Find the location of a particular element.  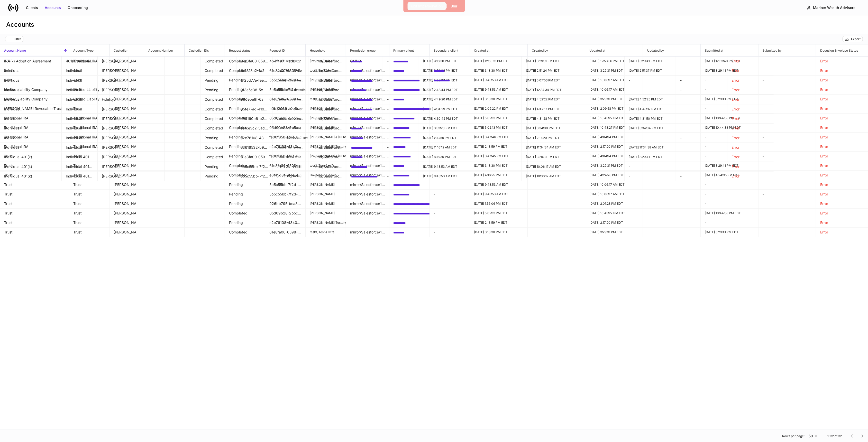

div: Exit Impersonation is located at coordinates (427, 6).